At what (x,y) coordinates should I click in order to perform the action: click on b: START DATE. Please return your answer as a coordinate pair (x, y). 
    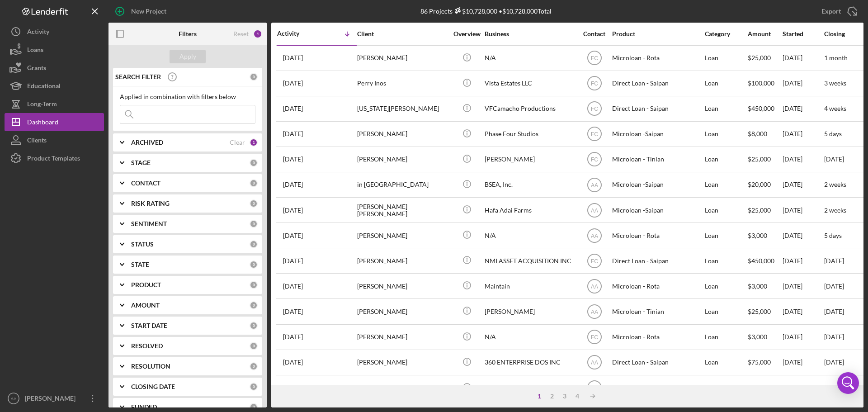
    Looking at the image, I should click on (149, 325).